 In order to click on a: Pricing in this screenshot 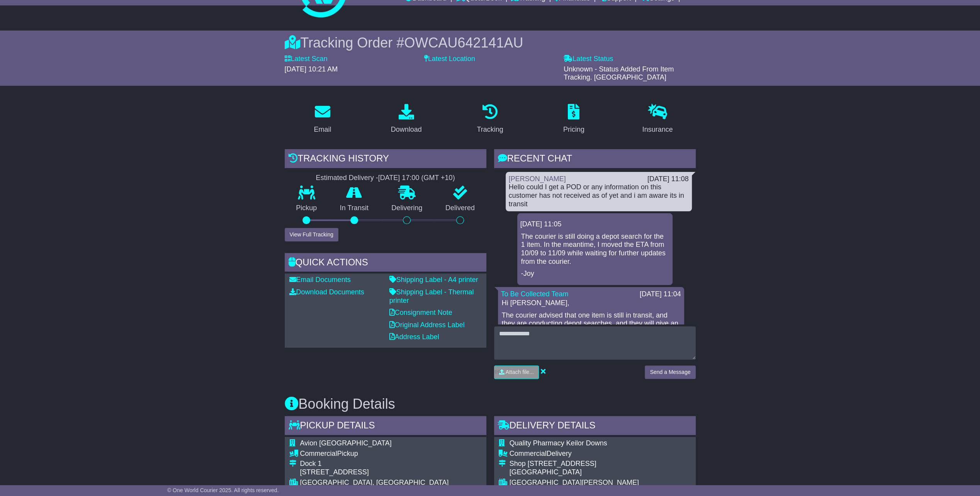, I will do `click(574, 119)`.